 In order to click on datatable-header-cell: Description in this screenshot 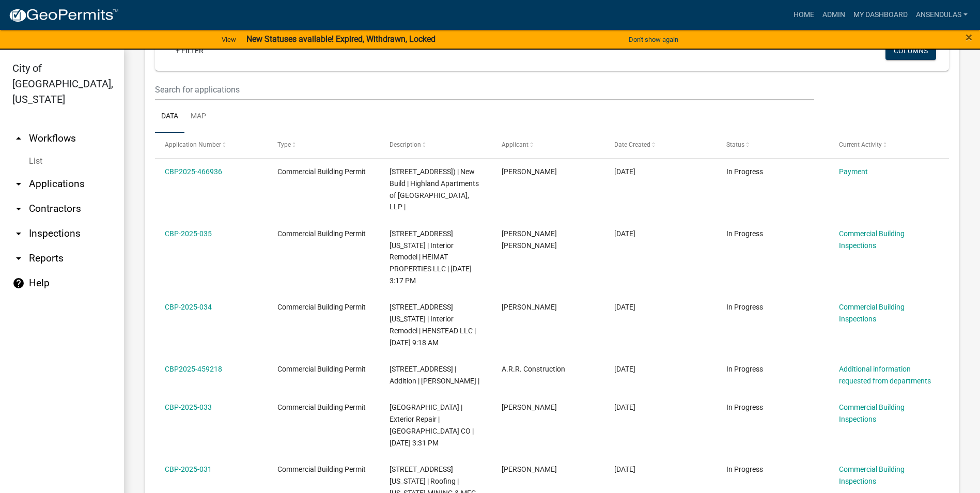, I will do `click(436, 145)`.